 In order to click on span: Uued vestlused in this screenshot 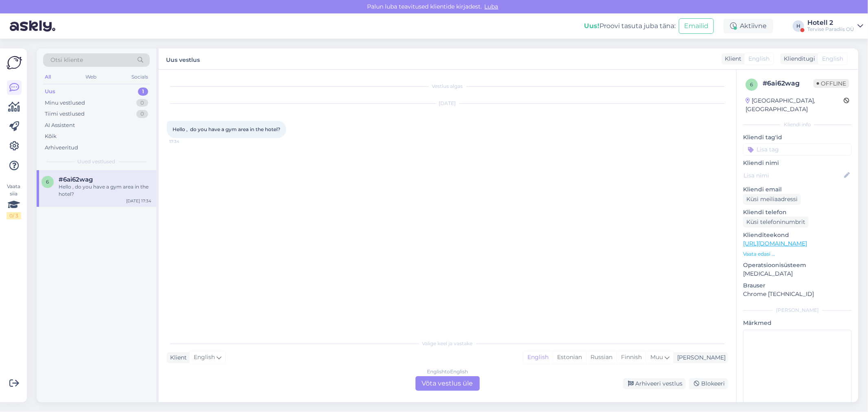, I will do `click(96, 161)`.